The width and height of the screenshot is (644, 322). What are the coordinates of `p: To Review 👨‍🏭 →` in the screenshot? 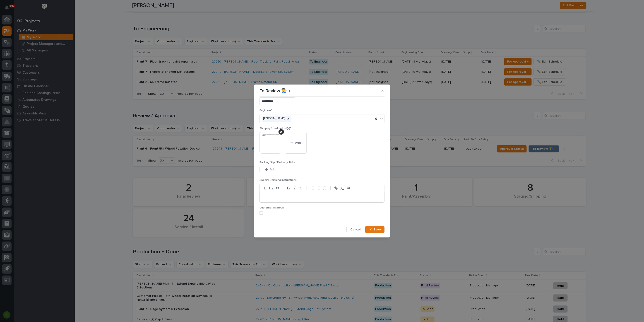 It's located at (275, 91).